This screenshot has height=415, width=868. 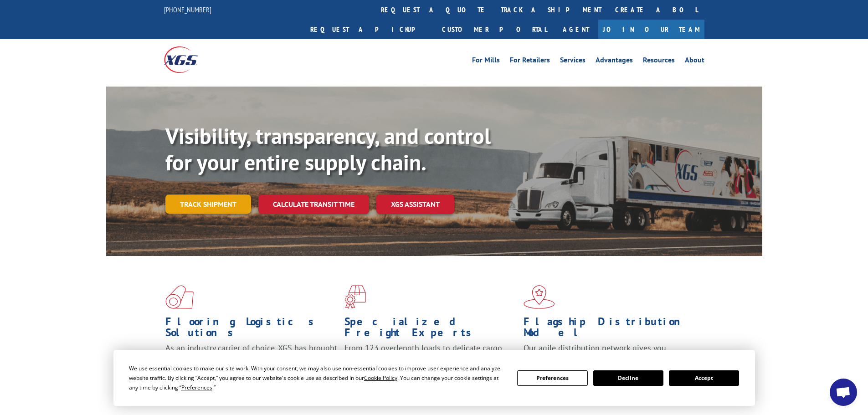 What do you see at coordinates (651, 29) in the screenshot?
I see `a: Join Our Team` at bounding box center [651, 29].